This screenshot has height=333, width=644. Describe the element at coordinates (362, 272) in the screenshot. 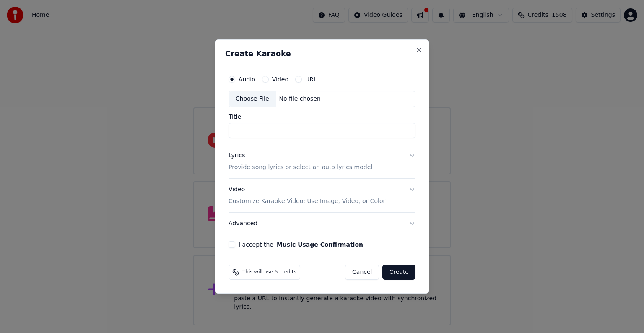

I see `button: Cancel` at that location.